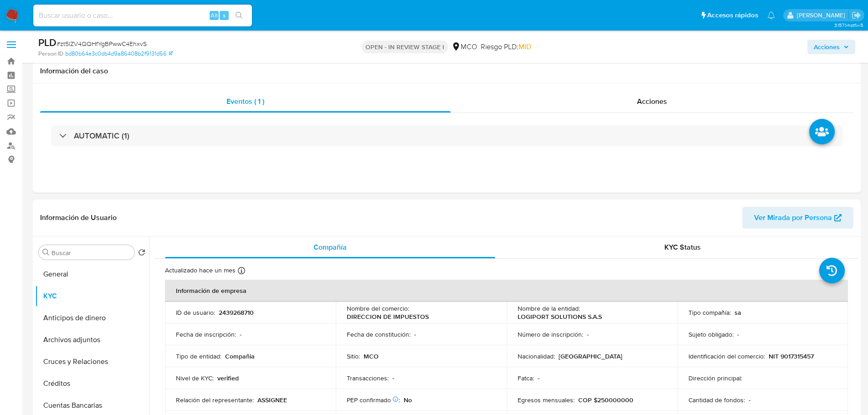  What do you see at coordinates (505, 47) in the screenshot?
I see `span: Riesgo PLD:` at bounding box center [505, 47].